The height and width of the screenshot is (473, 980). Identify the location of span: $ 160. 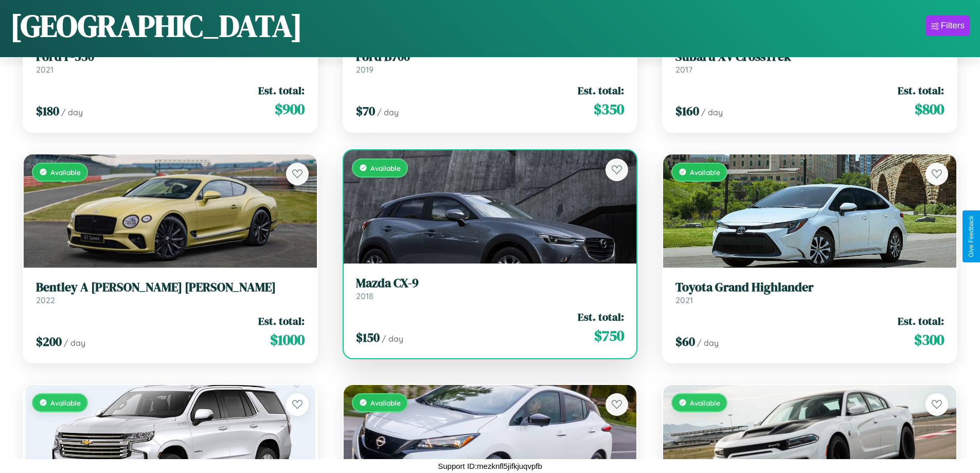
(687, 110).